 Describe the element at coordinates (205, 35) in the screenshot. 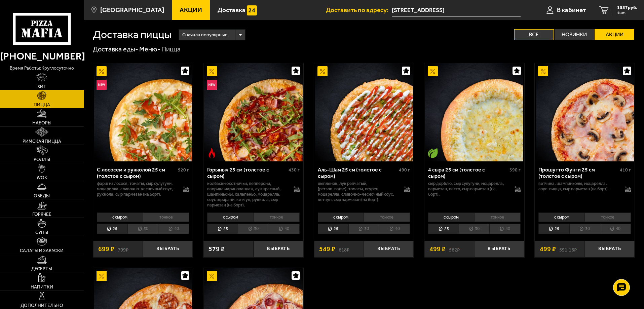

I see `span: Сначала популярные` at that location.